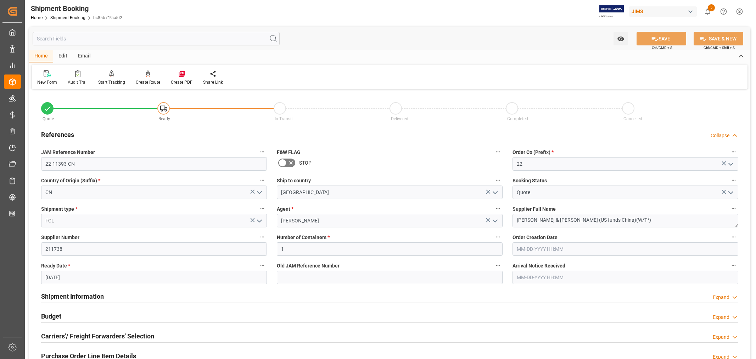 The image size is (756, 359). I want to click on button: F&W FLAG, so click(498, 152).